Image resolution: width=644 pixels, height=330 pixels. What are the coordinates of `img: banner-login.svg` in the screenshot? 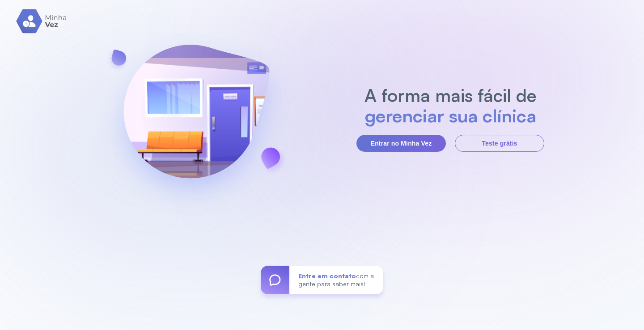 It's located at (196, 118).